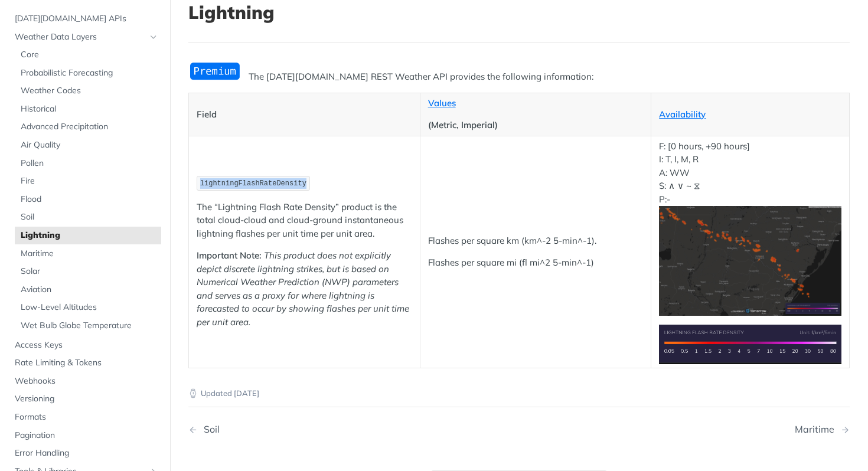 The height and width of the screenshot is (471, 868). I want to click on span: Advanced Precipitation, so click(89, 127).